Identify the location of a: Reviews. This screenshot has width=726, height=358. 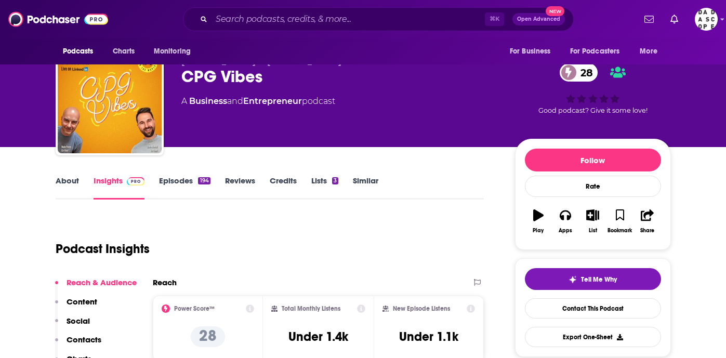
(240, 187).